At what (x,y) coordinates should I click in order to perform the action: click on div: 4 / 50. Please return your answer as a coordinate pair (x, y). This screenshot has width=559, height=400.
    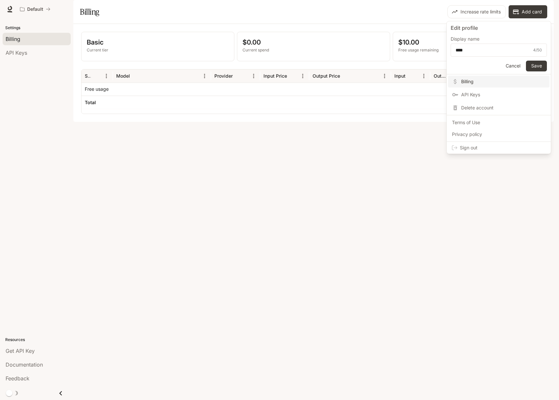
    Looking at the image, I should click on (538, 50).